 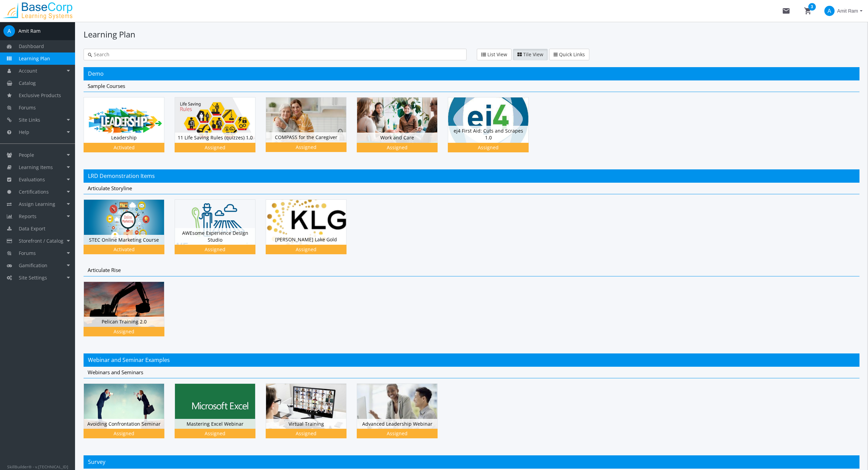 What do you see at coordinates (28, 216) in the screenshot?
I see `span: Reports` at bounding box center [28, 216].